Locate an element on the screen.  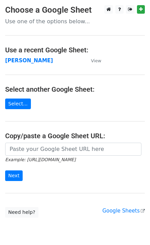
input: Paste your Google Sheet URL here is located at coordinates (73, 149).